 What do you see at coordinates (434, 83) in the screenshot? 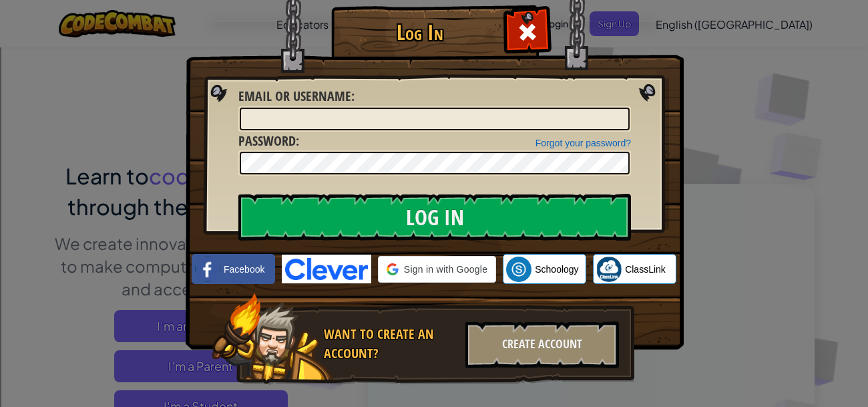
I see `div: Rename` at bounding box center [434, 83].